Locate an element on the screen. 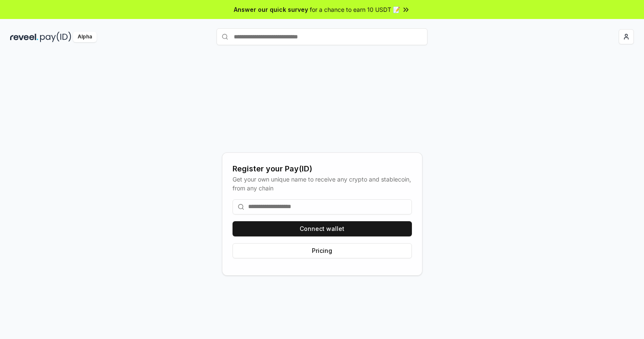  img: pay_id is located at coordinates (56, 36).